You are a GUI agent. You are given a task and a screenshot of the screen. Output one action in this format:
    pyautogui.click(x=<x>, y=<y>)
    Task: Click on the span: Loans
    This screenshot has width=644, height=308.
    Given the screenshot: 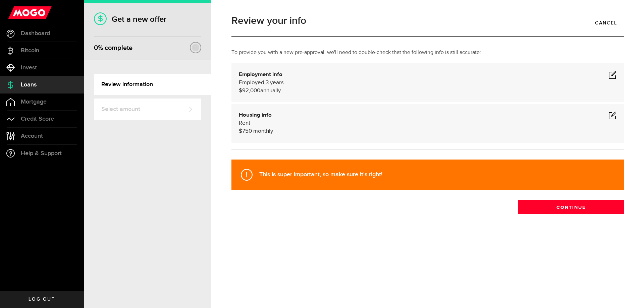 What is the action you would take?
    pyautogui.click(x=29, y=85)
    